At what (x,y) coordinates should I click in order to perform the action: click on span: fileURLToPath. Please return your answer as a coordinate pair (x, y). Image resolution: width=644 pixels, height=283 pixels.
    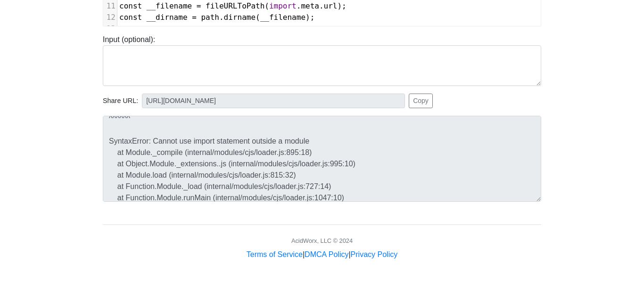
    Looking at the image, I should click on (235, 5).